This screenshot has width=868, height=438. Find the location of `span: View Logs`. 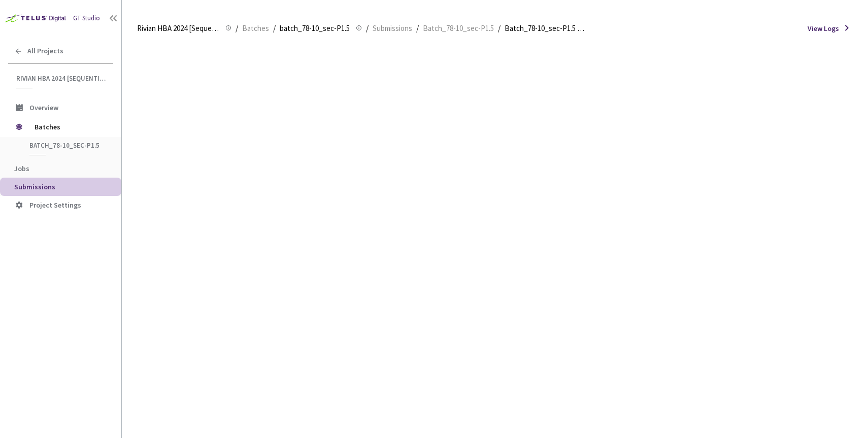

span: View Logs is located at coordinates (823, 28).